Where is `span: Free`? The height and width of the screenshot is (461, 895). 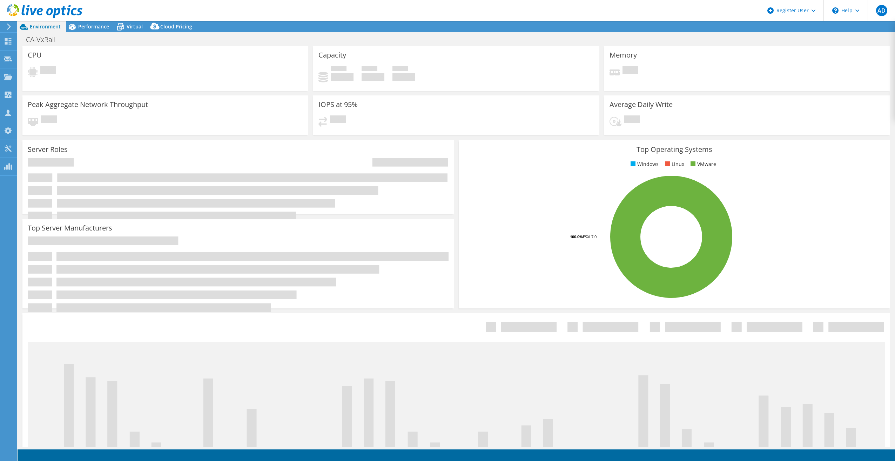 span: Free is located at coordinates (369, 69).